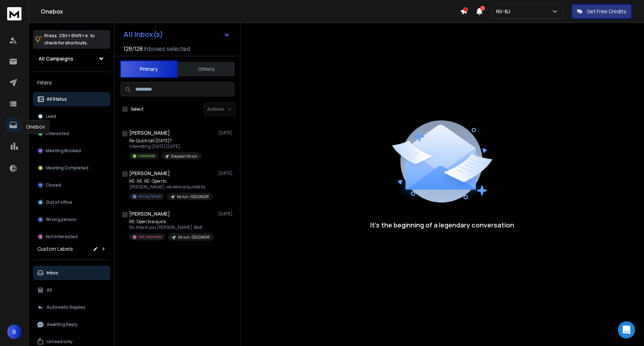 The height and width of the screenshot is (346, 644). I want to click on div: Open Intercom Messenger, so click(627, 330).